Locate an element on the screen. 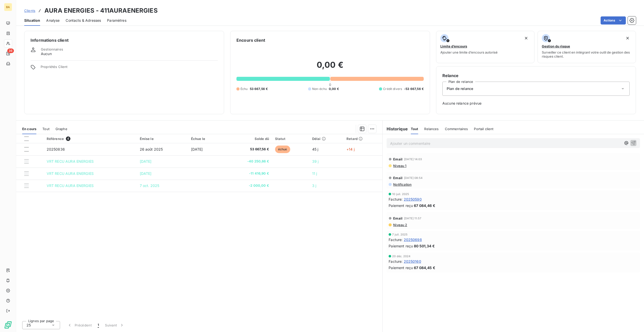  h3: AURA ENERGIES - 411AURAENERGIES is located at coordinates (101, 11).